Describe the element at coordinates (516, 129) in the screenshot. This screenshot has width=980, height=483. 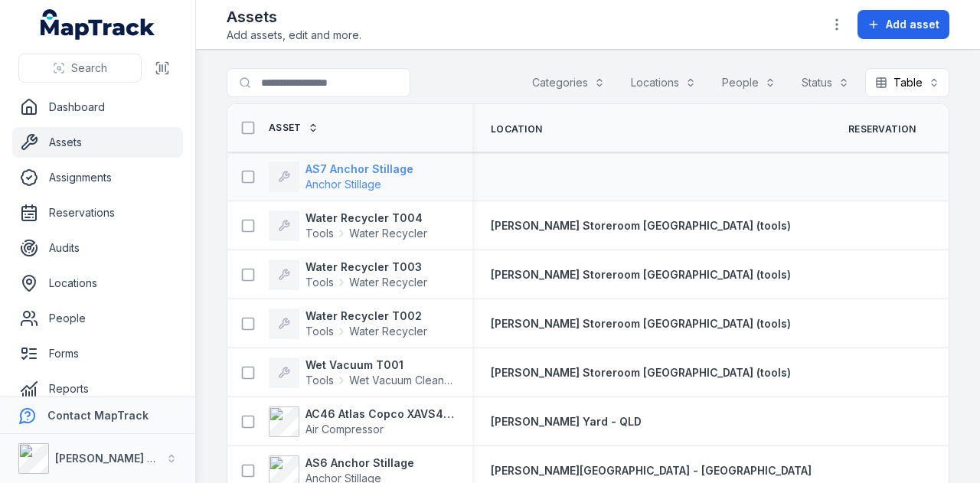
I see `span: Location` at that location.